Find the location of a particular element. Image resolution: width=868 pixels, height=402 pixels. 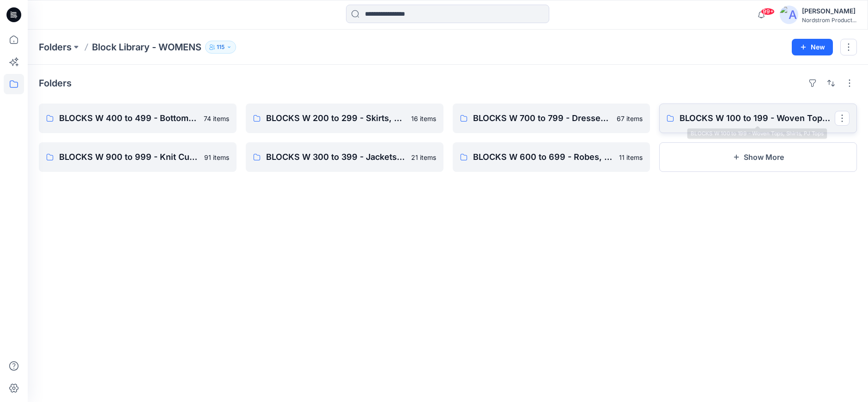

p: BLOCKS W 700 to 799 - Dresses, Cami's, Gowns, Chemise is located at coordinates (542, 119).